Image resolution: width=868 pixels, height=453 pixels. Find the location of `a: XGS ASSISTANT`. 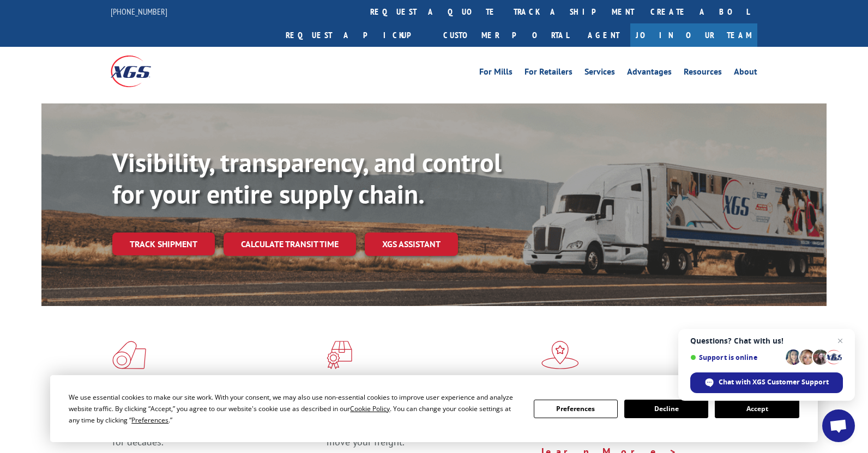

a: XGS ASSISTANT is located at coordinates (411, 244).